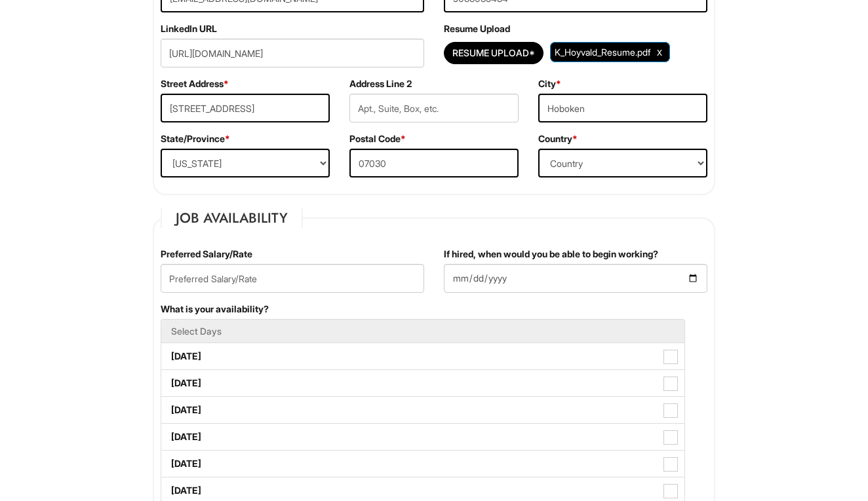  What do you see at coordinates (602, 52) in the screenshot?
I see `span: K_Hoyvald_Resume.pdf` at bounding box center [602, 52].